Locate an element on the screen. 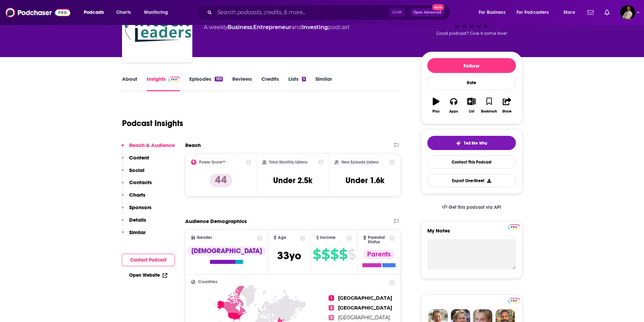 This screenshot has height=322, width=644. button: List is located at coordinates (471, 105).